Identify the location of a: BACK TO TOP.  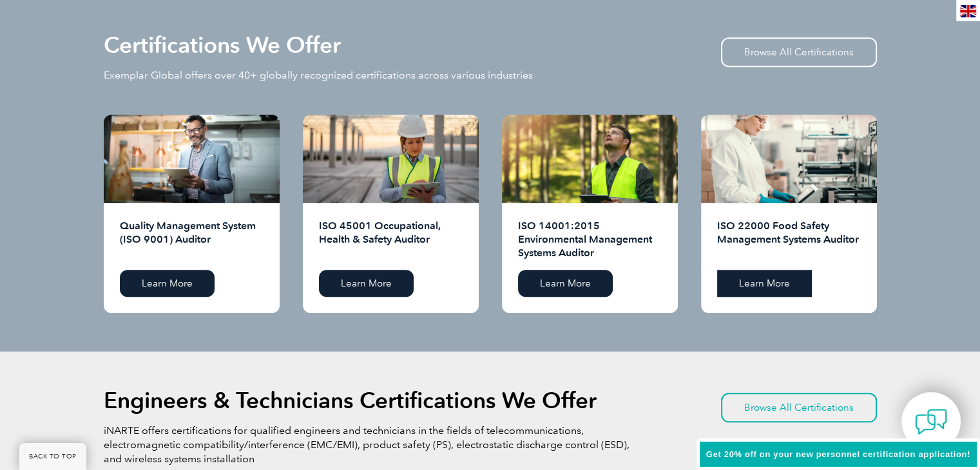
(53, 457).